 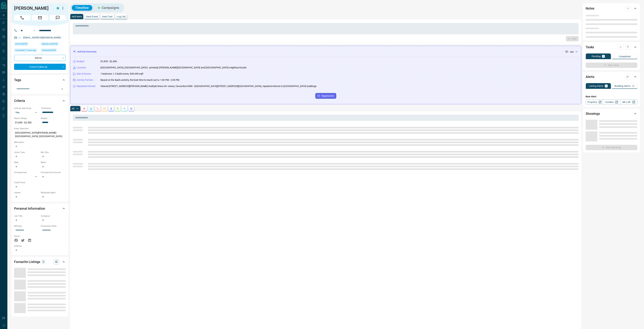 What do you see at coordinates (590, 77) in the screenshot?
I see `h2: Alerts` at bounding box center [590, 77].